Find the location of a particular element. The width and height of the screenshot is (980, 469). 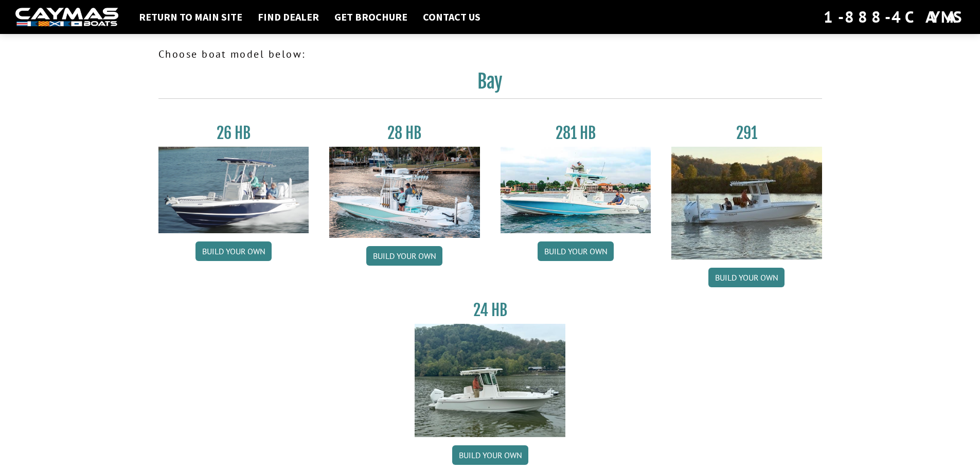

img: 24_HB_thumbnail.jpg is located at coordinates (490, 380).